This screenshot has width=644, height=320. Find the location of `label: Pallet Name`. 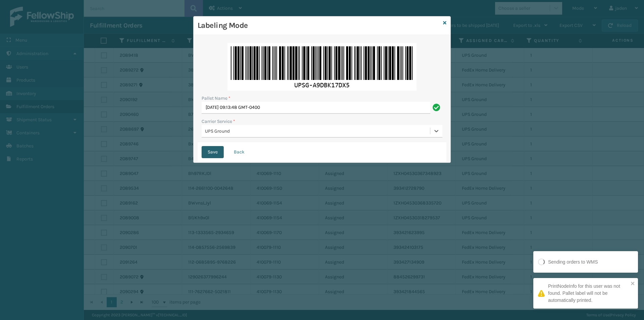

label: Pallet Name is located at coordinates (216, 98).